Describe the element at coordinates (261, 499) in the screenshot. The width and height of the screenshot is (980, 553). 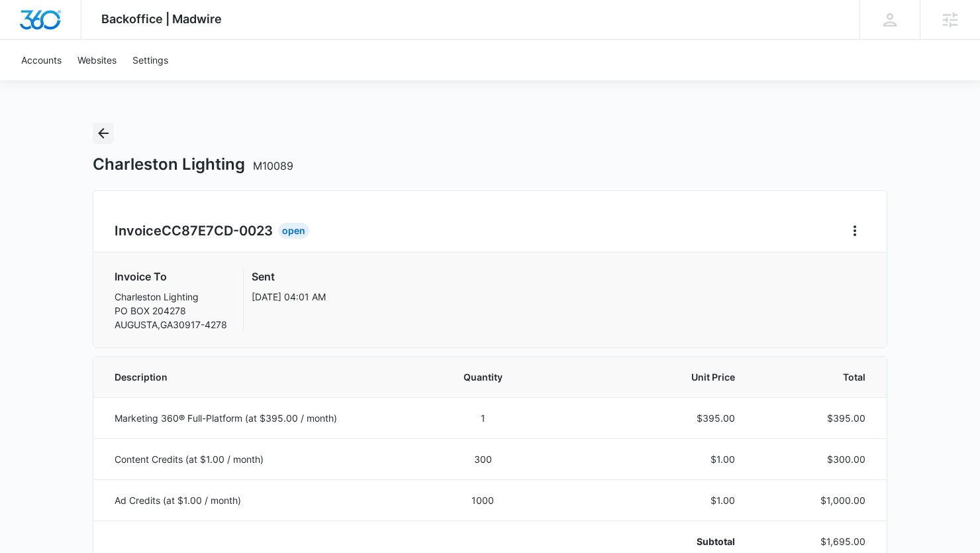
I see `p: Ad Credits (at $1.00 / month)` at that location.